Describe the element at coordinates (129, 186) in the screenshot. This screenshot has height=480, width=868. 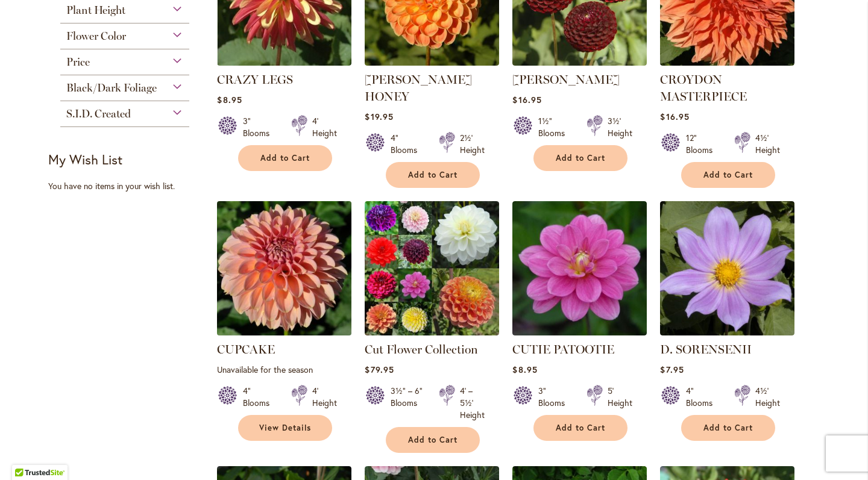
I see `div: You have no items in your wish list.` at that location.